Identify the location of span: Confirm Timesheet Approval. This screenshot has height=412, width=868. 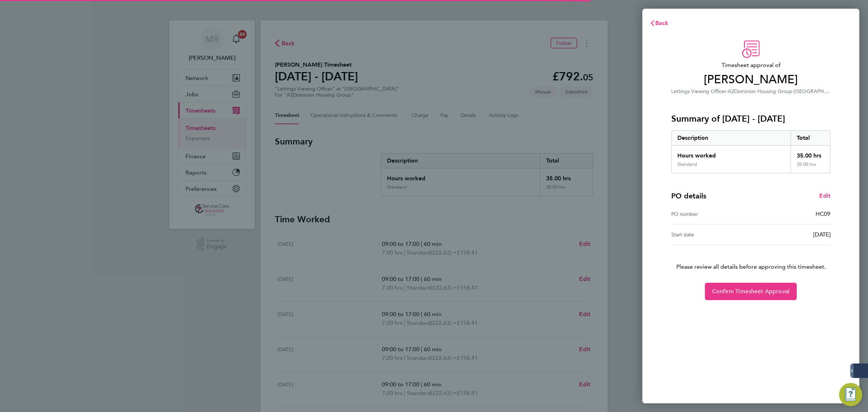
(751, 292).